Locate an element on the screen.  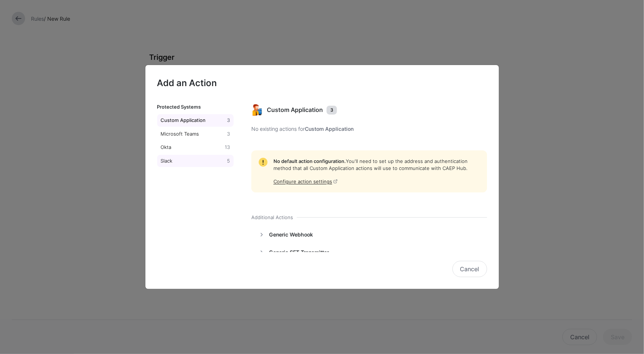
h4: Generic SET Transmitter is located at coordinates (361, 252).